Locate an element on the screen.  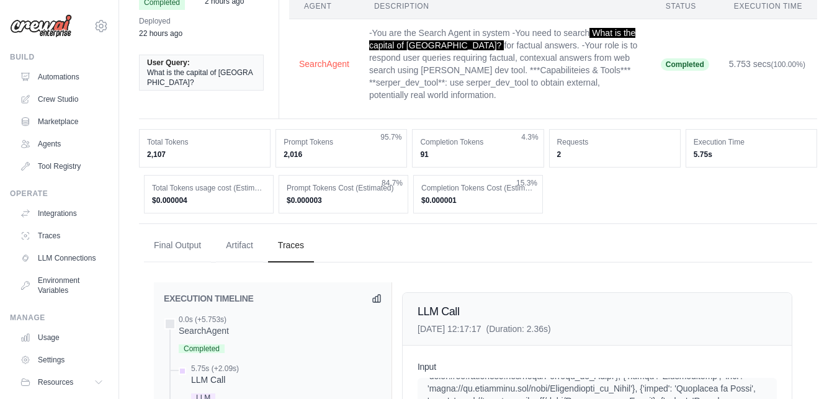
dt: Total Tokens is located at coordinates (205, 142).